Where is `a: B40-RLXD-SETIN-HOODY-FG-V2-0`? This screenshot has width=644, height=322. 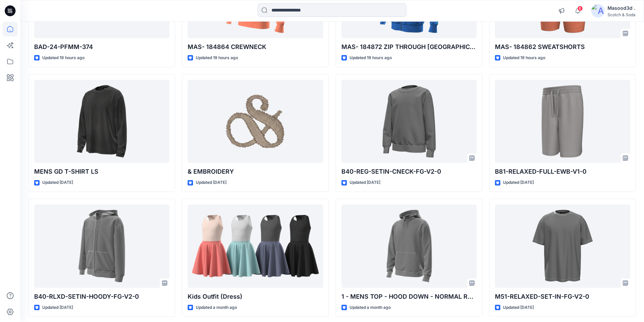
a: B40-RLXD-SETIN-HOODY-FG-V2-0 is located at coordinates (102, 246).